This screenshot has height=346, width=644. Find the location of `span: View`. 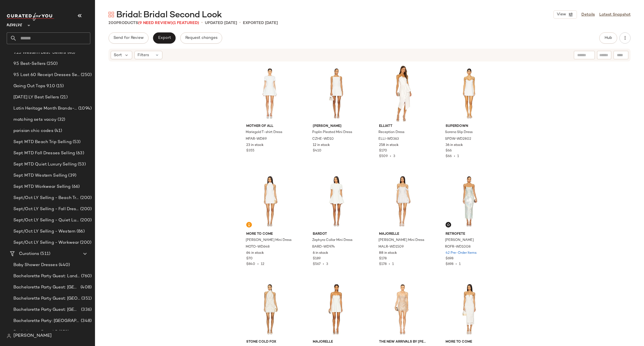

span: View is located at coordinates (562, 14).